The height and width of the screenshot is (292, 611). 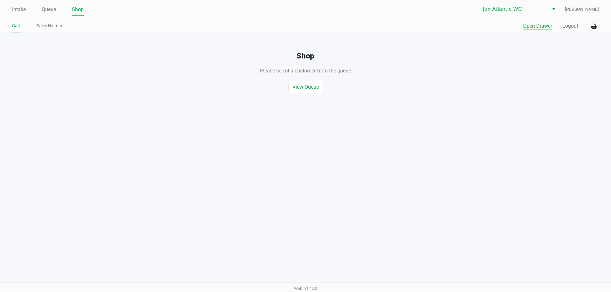 I want to click on a: Intake, so click(x=19, y=10).